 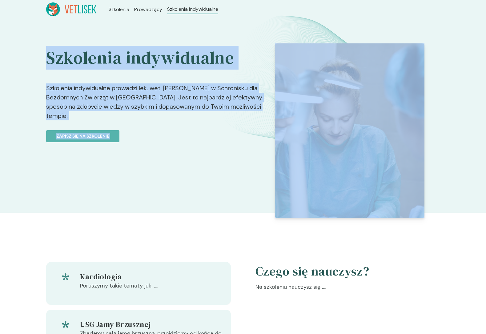 I want to click on a: Zapisz się na szkolenie, so click(x=159, y=132).